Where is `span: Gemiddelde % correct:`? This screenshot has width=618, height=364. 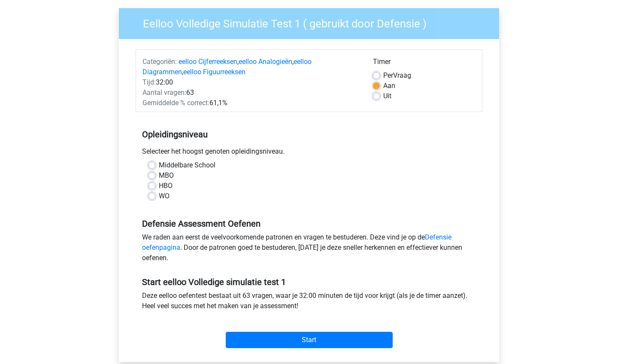 span: Gemiddelde % correct: is located at coordinates (176, 103).